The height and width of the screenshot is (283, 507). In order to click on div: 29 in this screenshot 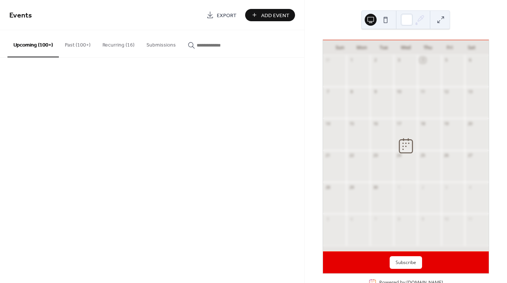, I will do `click(351, 187)`.